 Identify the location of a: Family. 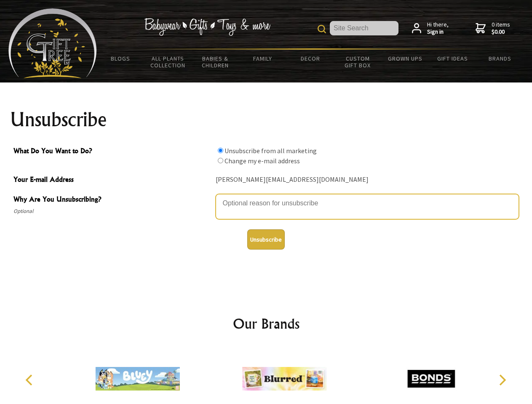
(263, 59).